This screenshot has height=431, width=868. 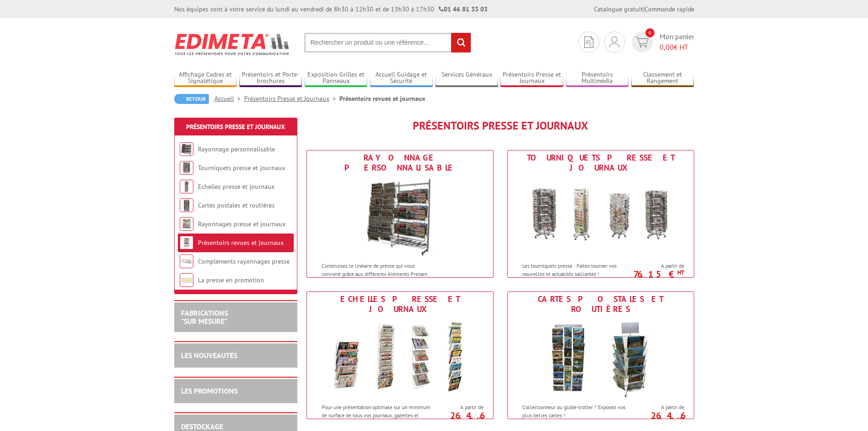 What do you see at coordinates (242, 224) in the screenshot?
I see `a: Rayonnages presse et journaux` at bounding box center [242, 224].